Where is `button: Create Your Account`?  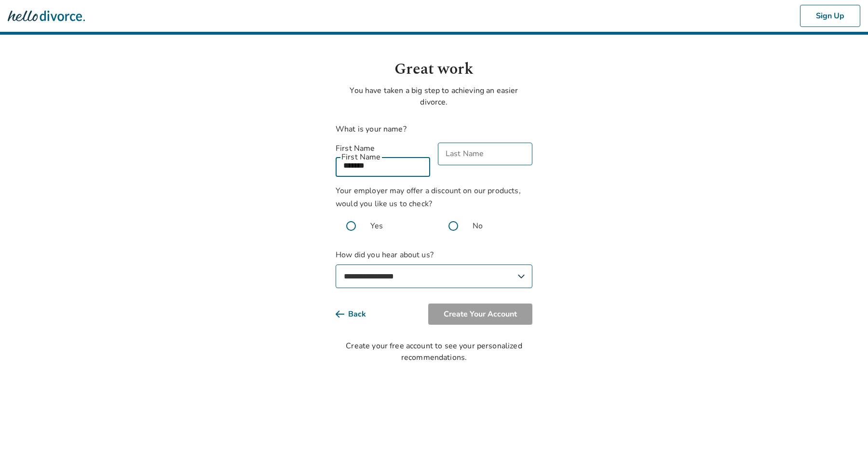
button: Create Your Account is located at coordinates (480, 314).